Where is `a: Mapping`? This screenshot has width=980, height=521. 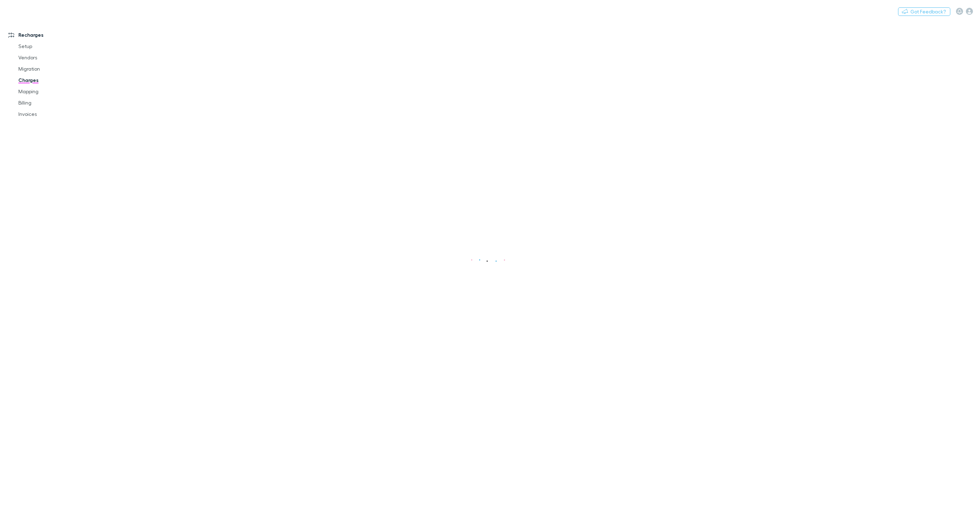 a: Mapping is located at coordinates (53, 92).